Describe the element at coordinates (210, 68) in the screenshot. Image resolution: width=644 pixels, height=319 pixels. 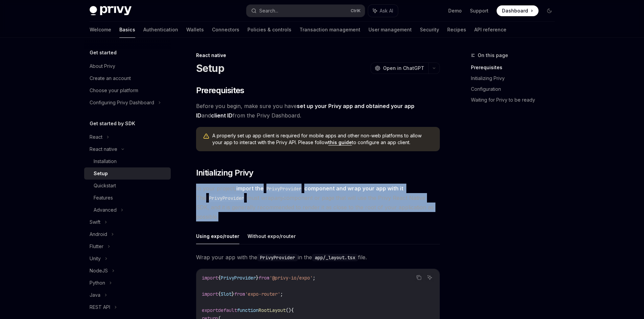
I see `h1: Setup` at that location.